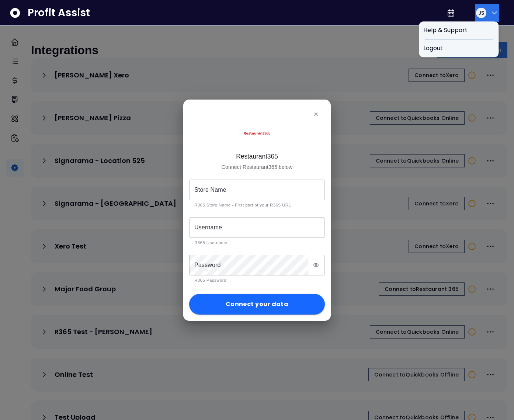  What do you see at coordinates (59, 13) in the screenshot?
I see `span: Profit Assist` at bounding box center [59, 13].